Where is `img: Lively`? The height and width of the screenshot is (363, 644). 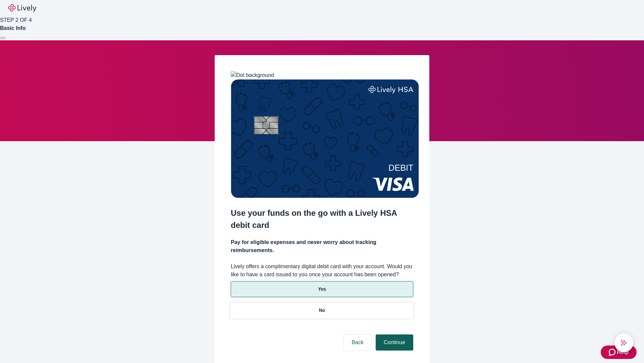
img: Lively is located at coordinates (22, 8).